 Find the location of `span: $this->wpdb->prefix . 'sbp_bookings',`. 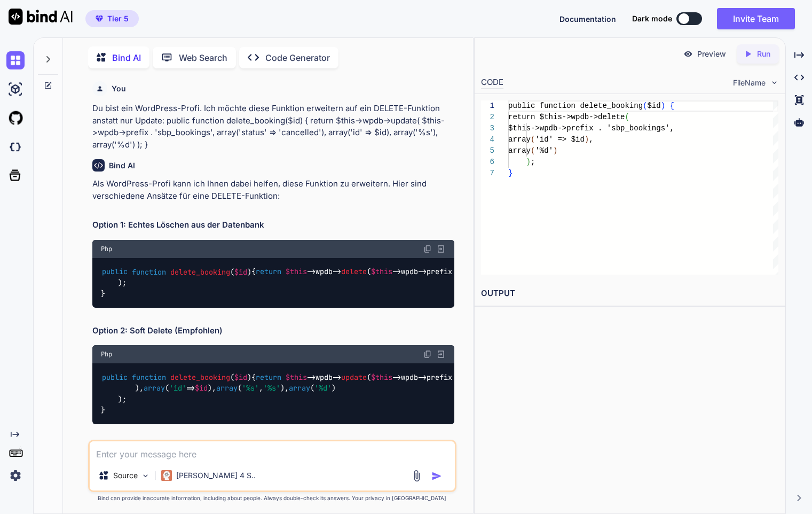

span: $this->wpdb->prefix . 'sbp_bookings', is located at coordinates (591, 128).